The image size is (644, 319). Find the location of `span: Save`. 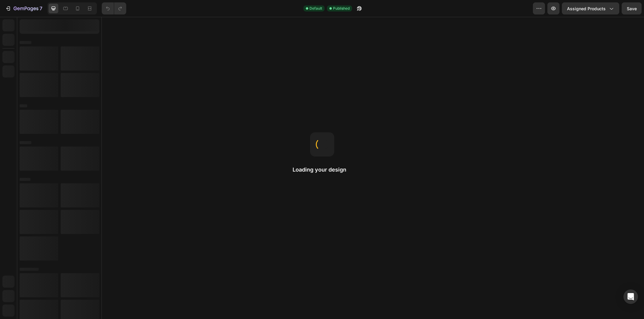

span: Save is located at coordinates (632, 8).